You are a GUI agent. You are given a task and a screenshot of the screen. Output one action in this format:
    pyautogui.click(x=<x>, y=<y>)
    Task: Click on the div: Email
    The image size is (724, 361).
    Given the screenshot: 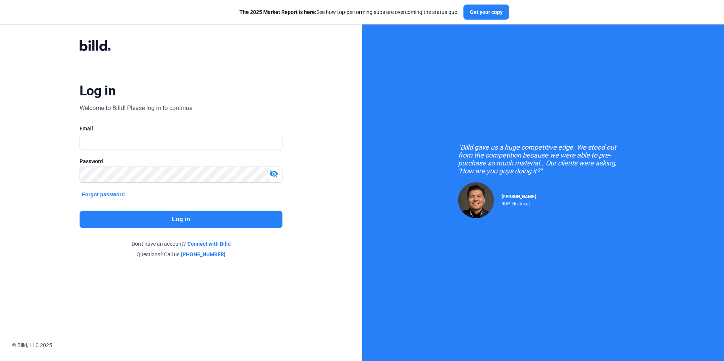 What is the action you would take?
    pyautogui.click(x=181, y=129)
    